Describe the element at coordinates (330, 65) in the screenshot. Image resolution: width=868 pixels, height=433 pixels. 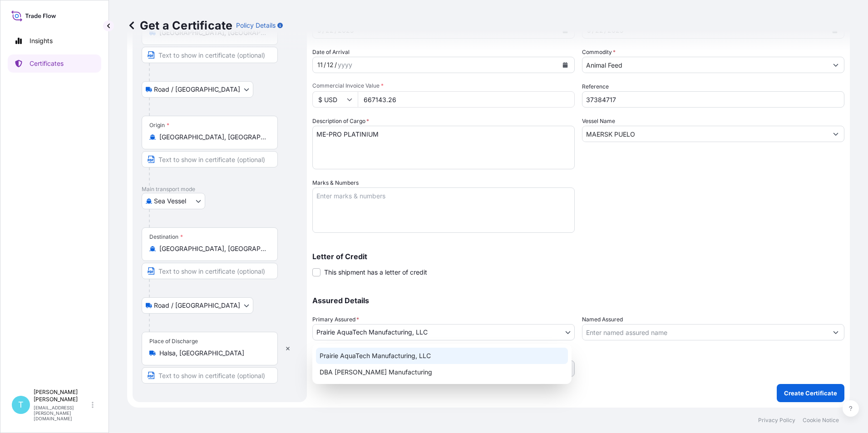
I see `div: day,` at that location.